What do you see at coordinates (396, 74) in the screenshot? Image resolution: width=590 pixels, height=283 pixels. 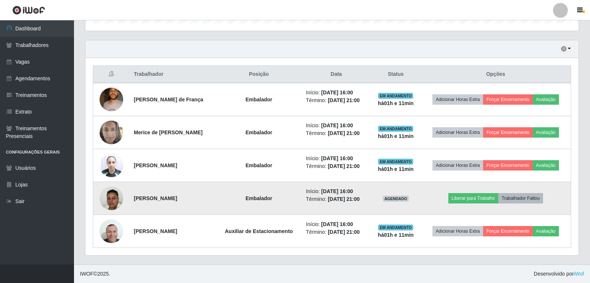 I see `th: Status` at bounding box center [396, 74].